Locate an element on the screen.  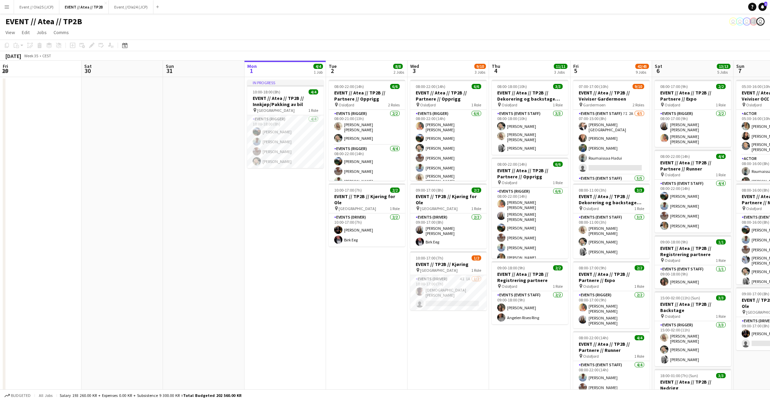
div: Salary 193 260.00 KR + Expenses 0.00 KR + Subsistence 9 300.00 KR = is located at coordinates (150, 395).